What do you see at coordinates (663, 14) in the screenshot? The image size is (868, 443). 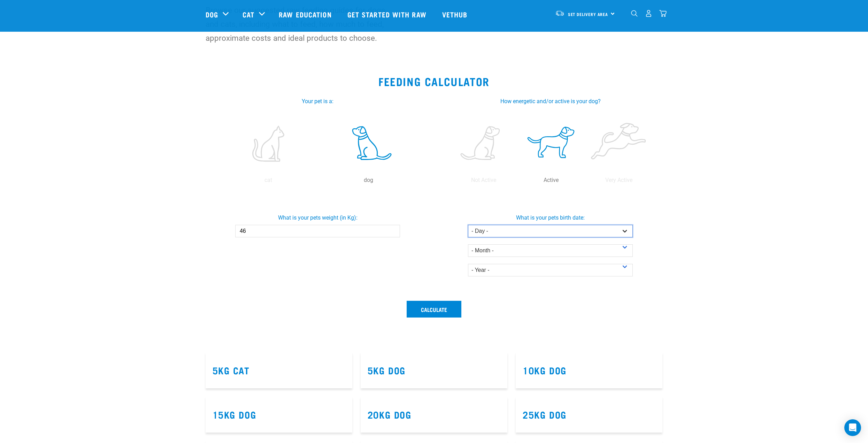 I see `img: home-icon@2x.png` at bounding box center [663, 14].